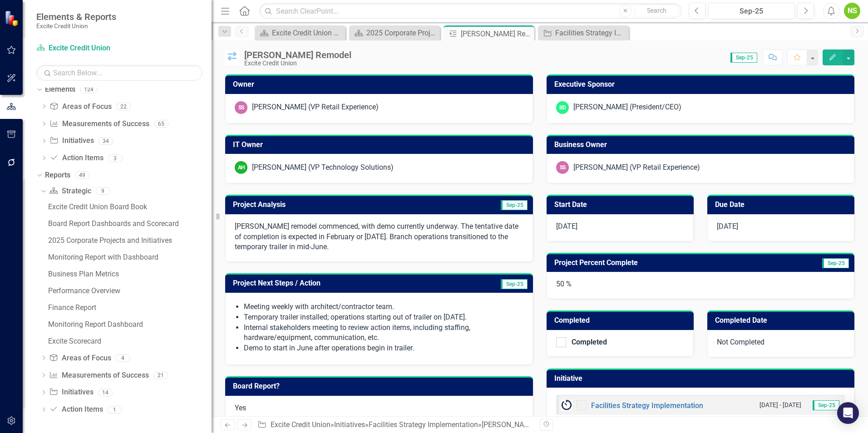  I want to click on span: Yes, so click(240, 408).